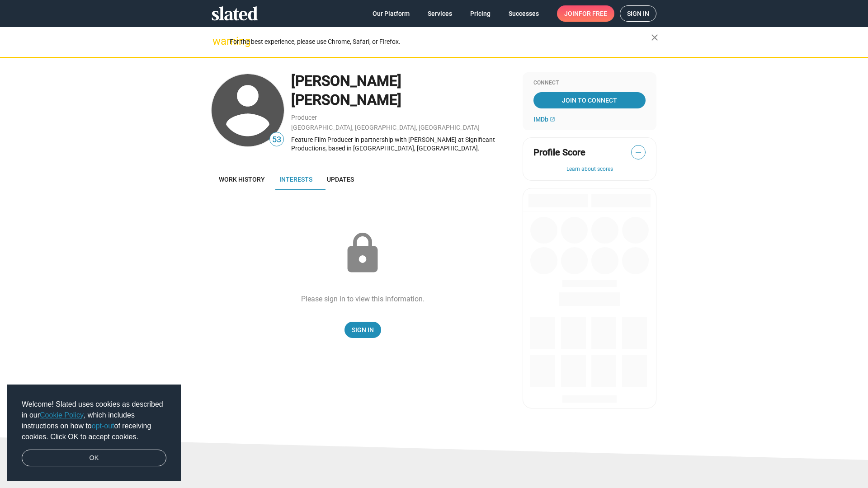 The image size is (868, 488). What do you see at coordinates (590, 100) in the screenshot?
I see `a: Join To Connect` at bounding box center [590, 100].